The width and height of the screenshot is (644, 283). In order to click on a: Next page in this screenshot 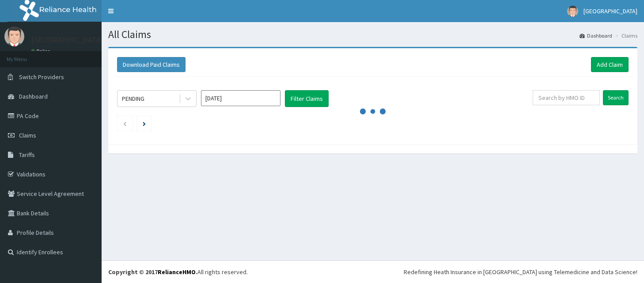, I will do `click(144, 123)`.